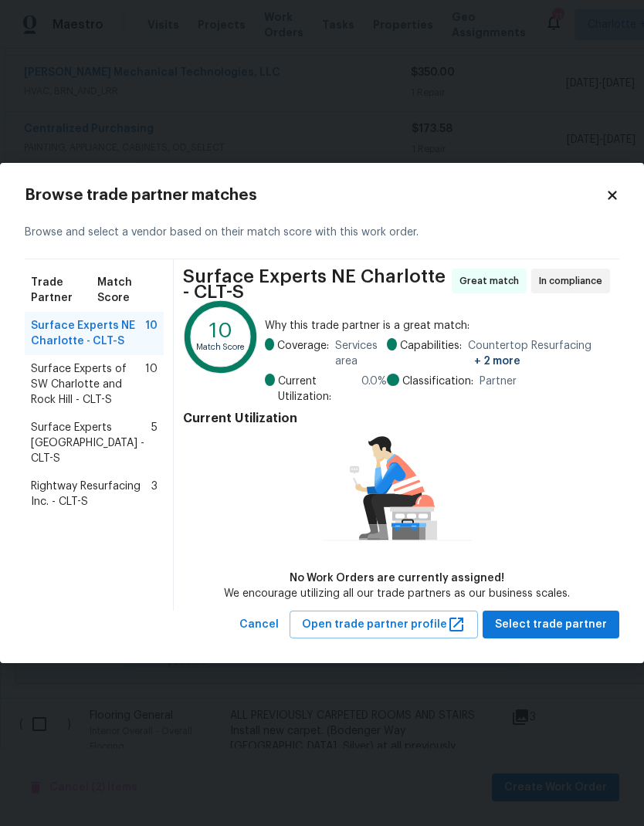 The width and height of the screenshot is (644, 826). I want to click on span: Open trade partner profile, so click(384, 625).